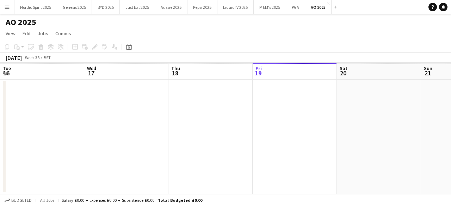  I want to click on span: Sat, so click(343, 68).